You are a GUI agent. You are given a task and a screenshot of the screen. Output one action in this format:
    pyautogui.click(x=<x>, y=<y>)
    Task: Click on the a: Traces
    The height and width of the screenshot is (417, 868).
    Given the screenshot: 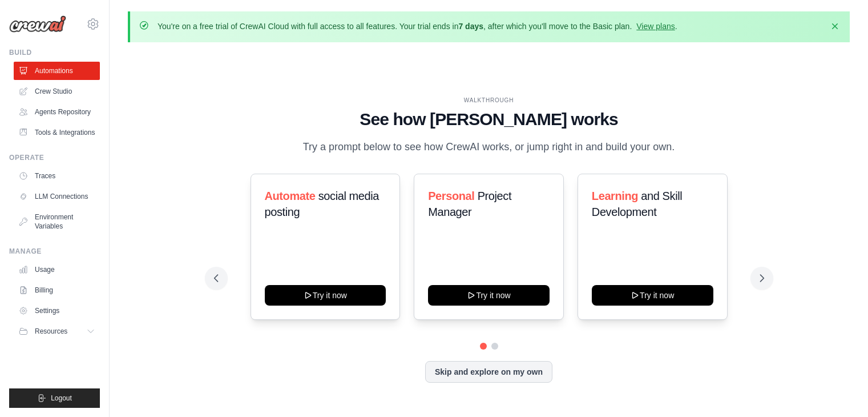 What is the action you would take?
    pyautogui.click(x=56, y=176)
    